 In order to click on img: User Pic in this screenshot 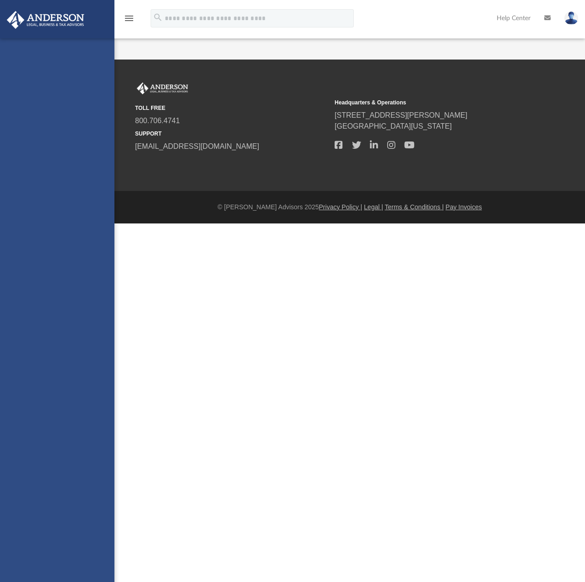, I will do `click(572, 18)`.